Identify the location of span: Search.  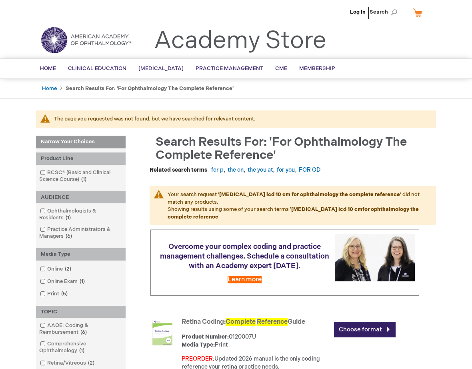
(385, 12).